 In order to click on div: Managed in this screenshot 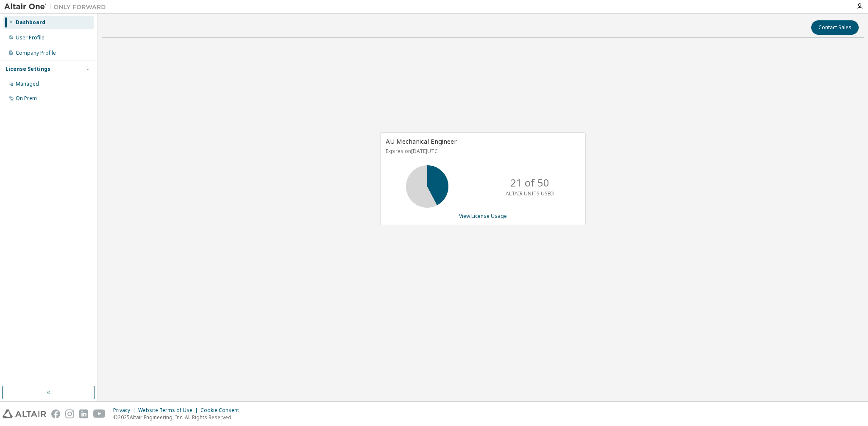, I will do `click(27, 84)`.